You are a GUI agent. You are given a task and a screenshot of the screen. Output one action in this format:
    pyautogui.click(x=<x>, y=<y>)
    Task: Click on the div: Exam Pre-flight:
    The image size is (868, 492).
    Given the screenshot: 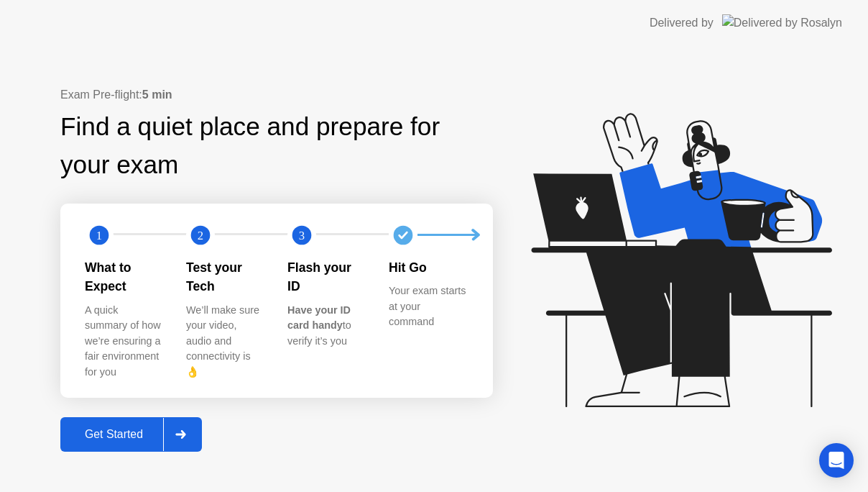 What is the action you would take?
    pyautogui.click(x=277, y=95)
    